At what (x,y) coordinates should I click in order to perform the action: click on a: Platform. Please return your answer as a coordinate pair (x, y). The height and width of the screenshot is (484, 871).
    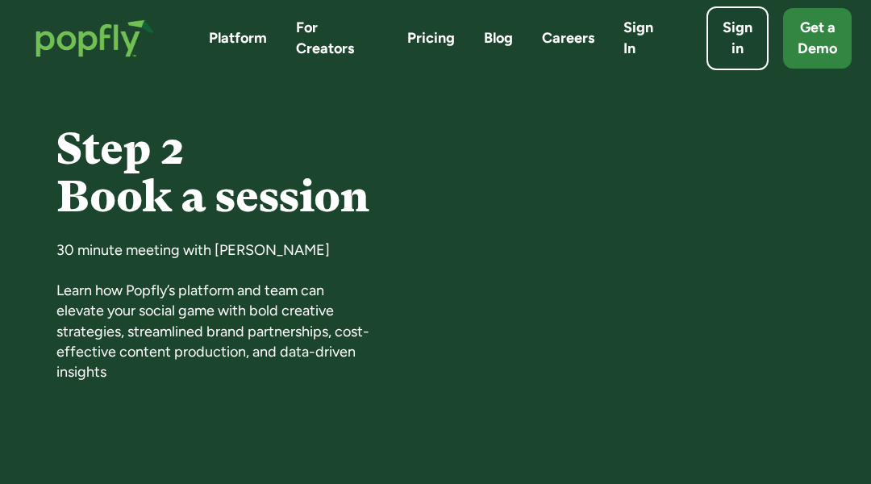
    Looking at the image, I should click on (238, 38).